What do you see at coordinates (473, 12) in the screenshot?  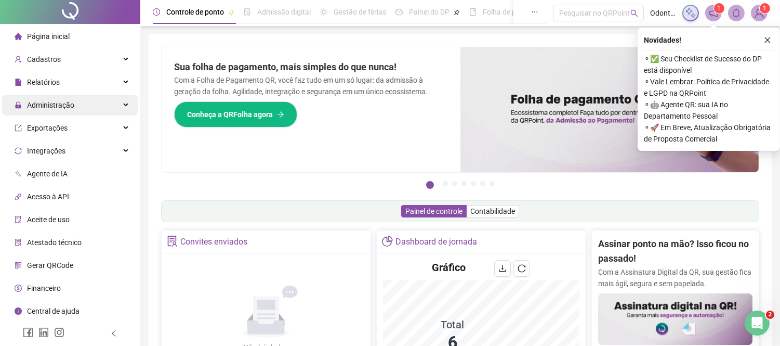 I see `span: book` at bounding box center [473, 12].